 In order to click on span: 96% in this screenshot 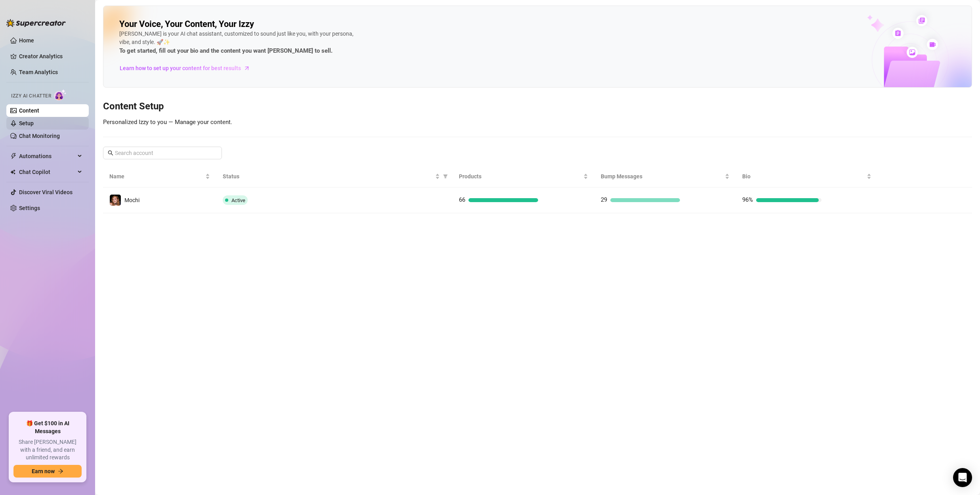, I will do `click(747, 200)`.